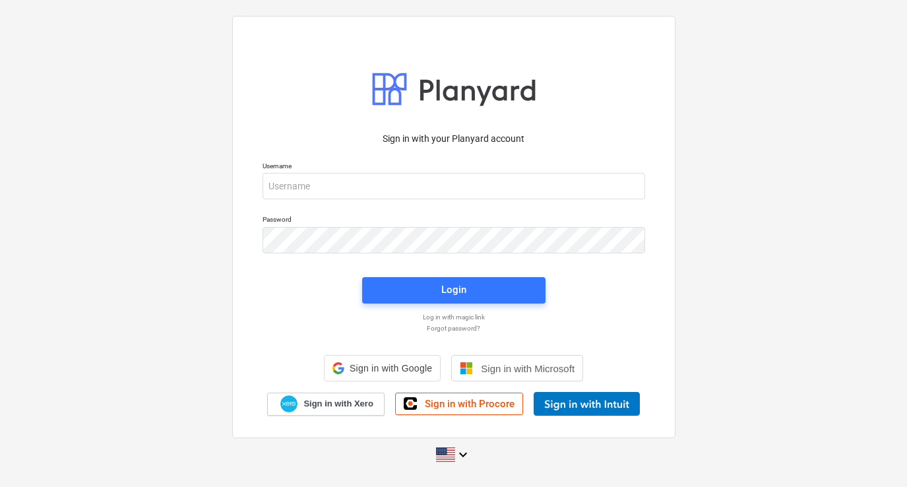  What do you see at coordinates (466, 368) in the screenshot?
I see `img: Microsoft logo` at bounding box center [466, 368].